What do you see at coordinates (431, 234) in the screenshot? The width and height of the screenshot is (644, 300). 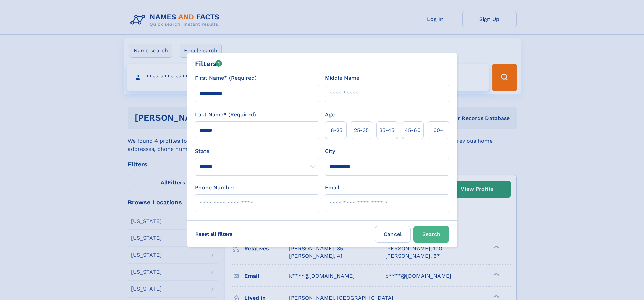 I see `button: Search` at bounding box center [431, 234].